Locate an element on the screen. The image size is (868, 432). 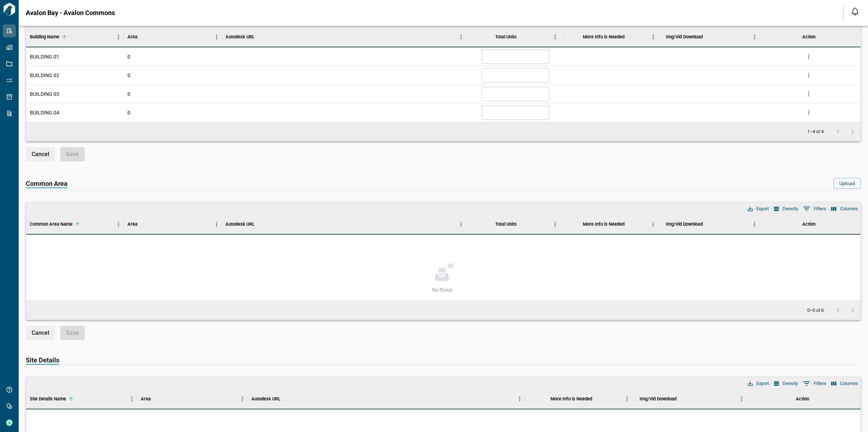
span: No Rows is located at coordinates (442, 290).